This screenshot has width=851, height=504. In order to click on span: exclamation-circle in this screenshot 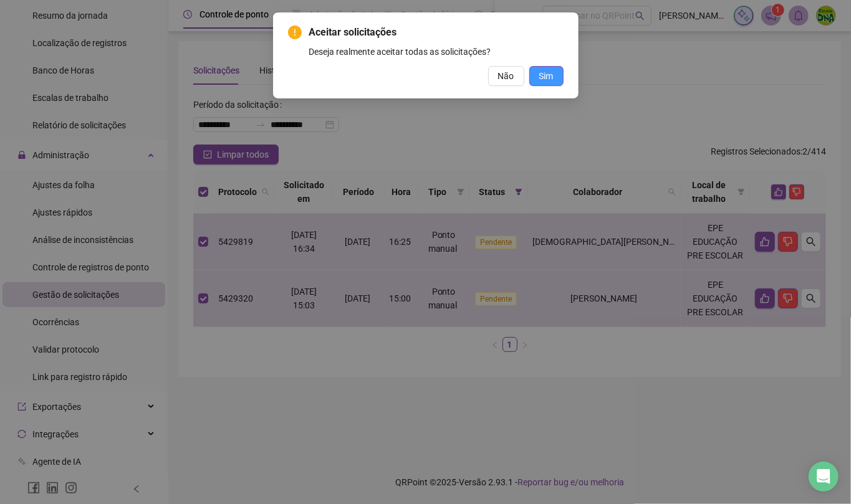, I will do `click(295, 32)`.